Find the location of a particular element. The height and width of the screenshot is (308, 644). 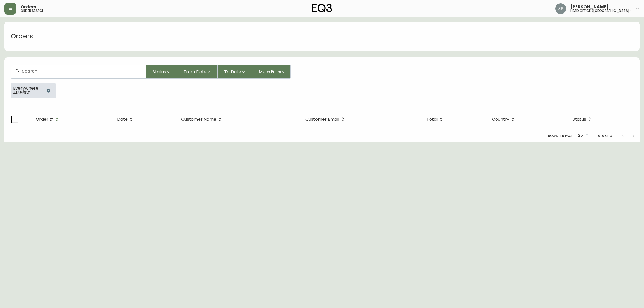

h1: Orders is located at coordinates (22, 36).